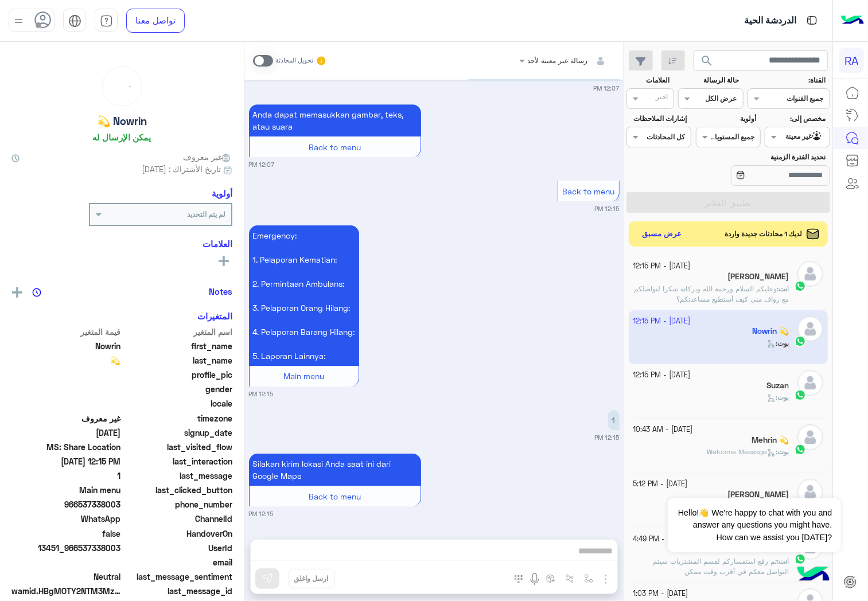 The width and height of the screenshot is (868, 601). Describe the element at coordinates (178, 490) in the screenshot. I see `span: last_clicked_button` at that location.